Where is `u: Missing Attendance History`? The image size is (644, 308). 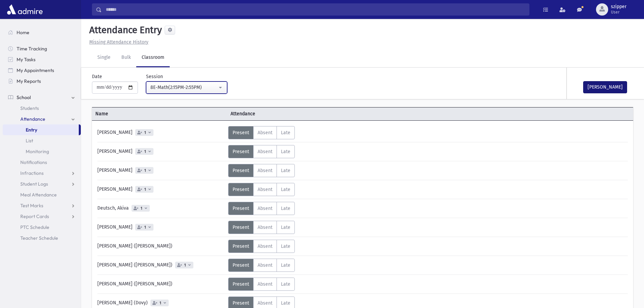
u: Missing Attendance History is located at coordinates (119, 42).